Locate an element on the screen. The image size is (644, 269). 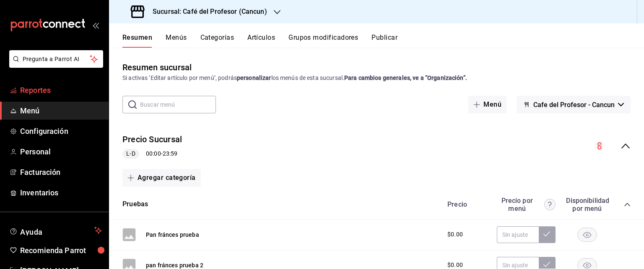
div: Si activas ‘Editar artículo por menú’, podrás los menús de esta sucursal. is located at coordinates (376, 78).